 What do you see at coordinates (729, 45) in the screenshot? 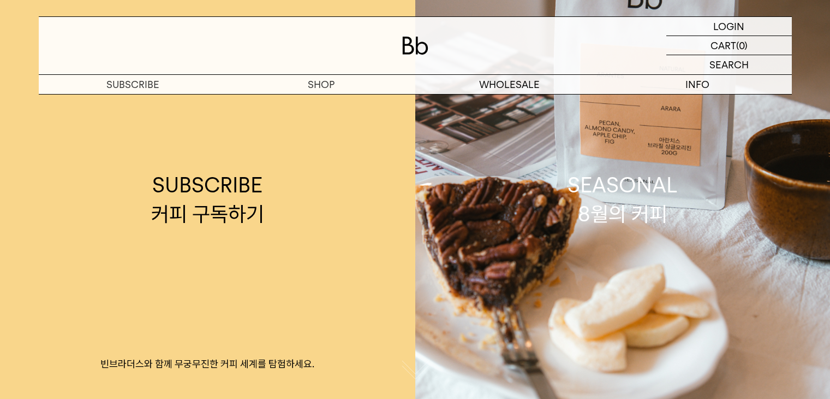
I see `a: CART (0)` at bounding box center [729, 45].